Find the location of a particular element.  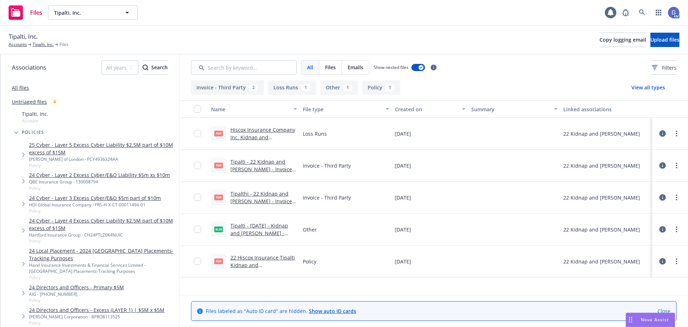

div: Search is located at coordinates (155, 67).